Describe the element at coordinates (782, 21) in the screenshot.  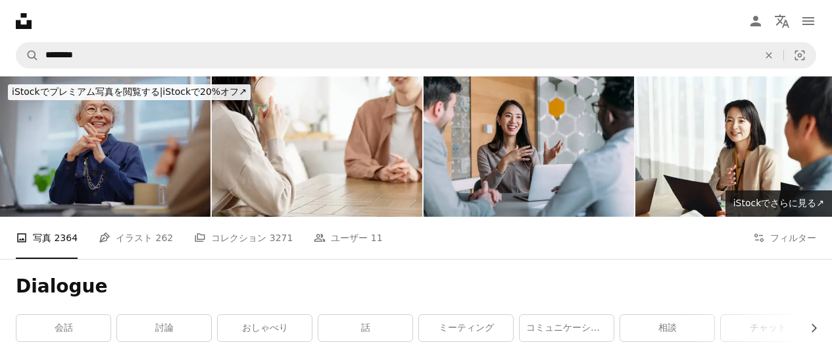
I see `button: 言語` at that location.